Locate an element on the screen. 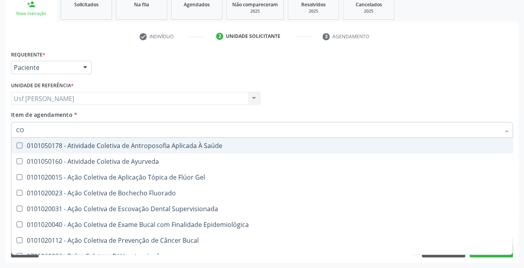 Image resolution: width=524 pixels, height=268 pixels. span: Cancelados is located at coordinates (369, 4).